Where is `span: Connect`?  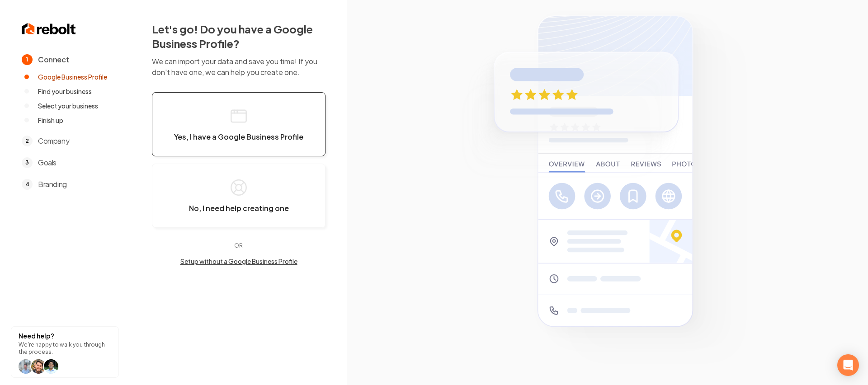 span: Connect is located at coordinates (53, 60).